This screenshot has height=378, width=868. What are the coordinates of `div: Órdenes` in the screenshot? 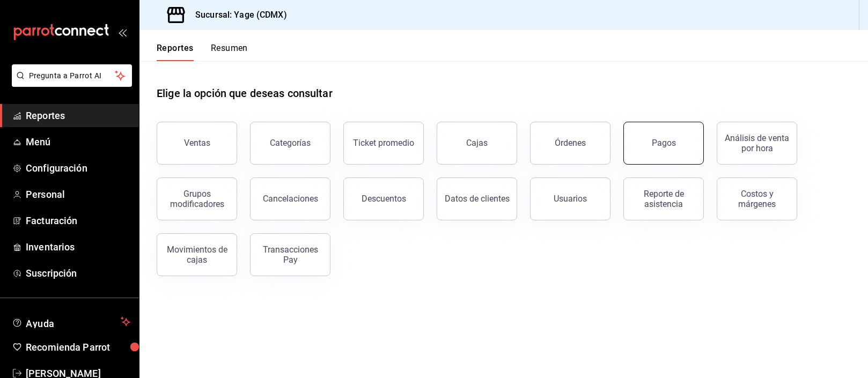 It's located at (570, 142).